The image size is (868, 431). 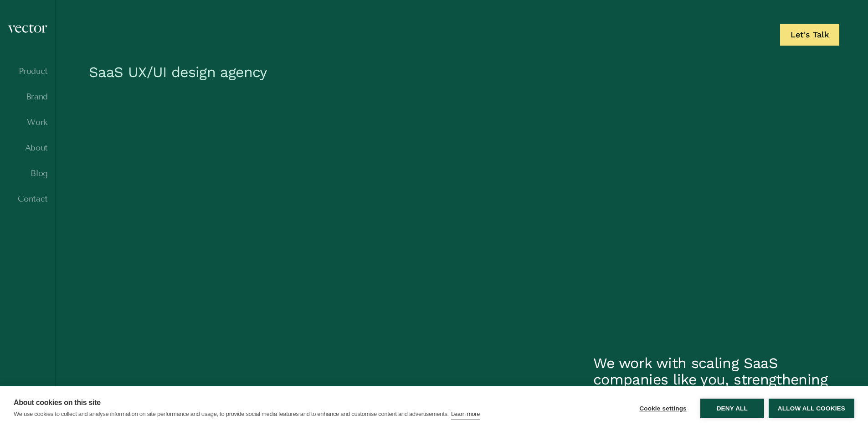 What do you see at coordinates (231, 413) in the screenshot?
I see `p: We use cookies to collect and analyse information on site performance and usage, to provide socia...` at bounding box center [231, 413].